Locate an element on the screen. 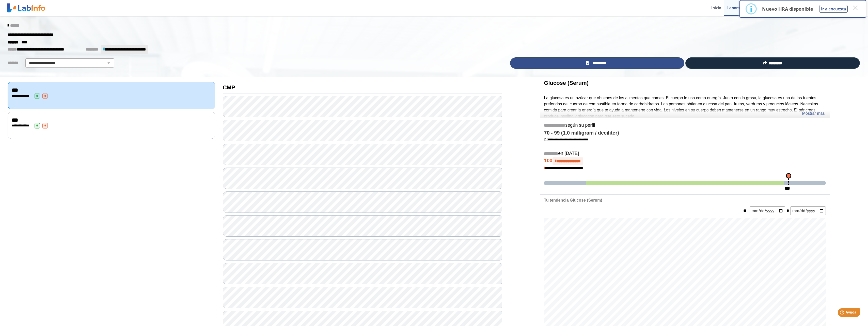 The height and width of the screenshot is (326, 868). h5: según su perfil is located at coordinates (685, 126).